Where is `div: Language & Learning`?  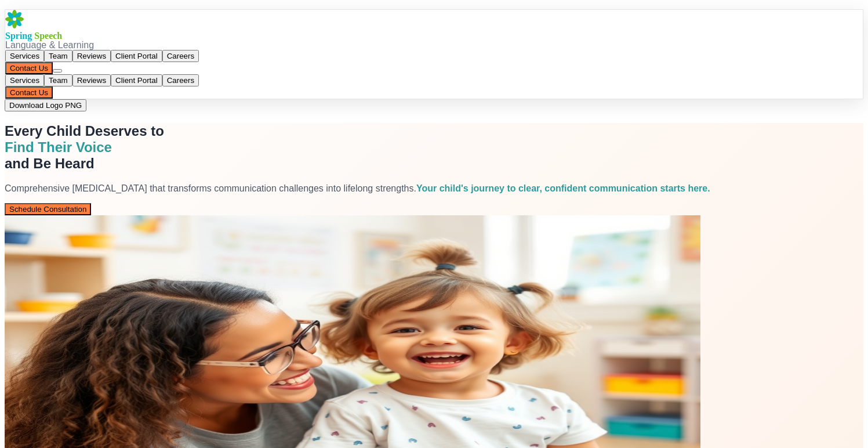
div: Language & Learning is located at coordinates (434, 45).